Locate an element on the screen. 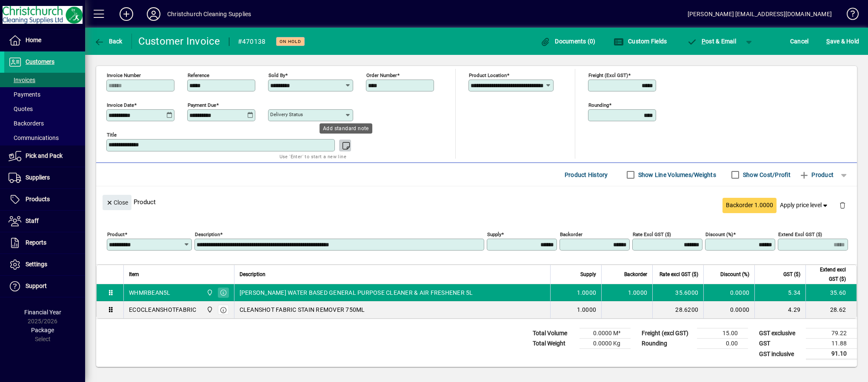 This screenshot has width=868, height=382. div: WHMRBEAN5L is located at coordinates (149, 292).